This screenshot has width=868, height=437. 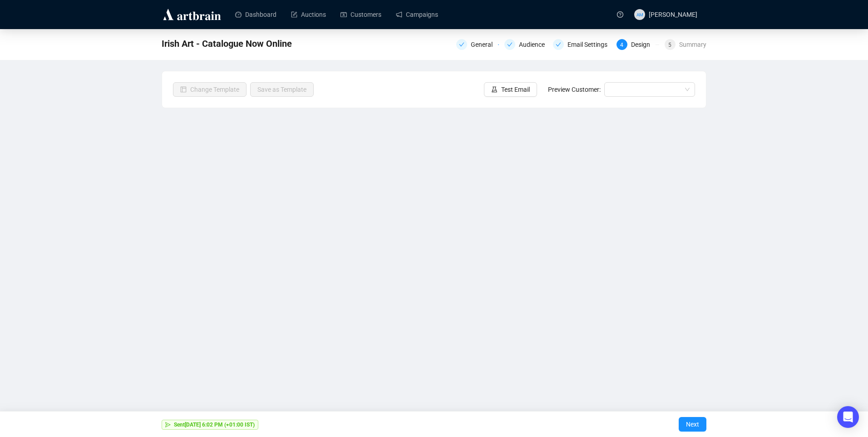 What do you see at coordinates (510, 89) in the screenshot?
I see `button: Test Email` at bounding box center [510, 89].